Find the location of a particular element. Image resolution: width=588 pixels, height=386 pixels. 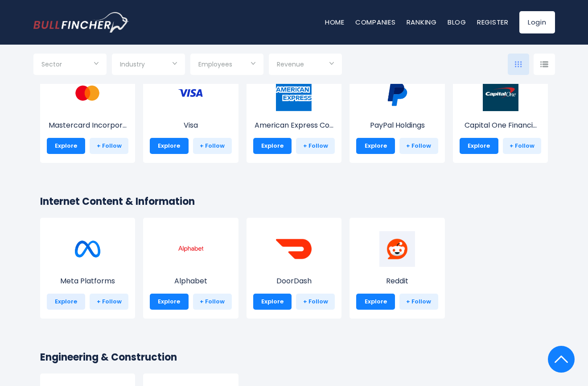

h2: Engineering & Construction is located at coordinates (294, 357).